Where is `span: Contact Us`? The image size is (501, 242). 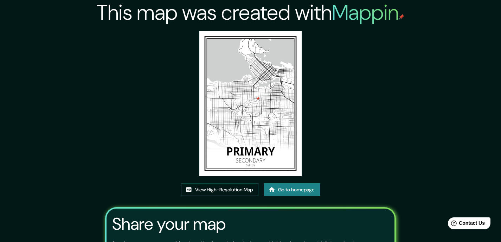
span: Contact Us is located at coordinates (33, 8).